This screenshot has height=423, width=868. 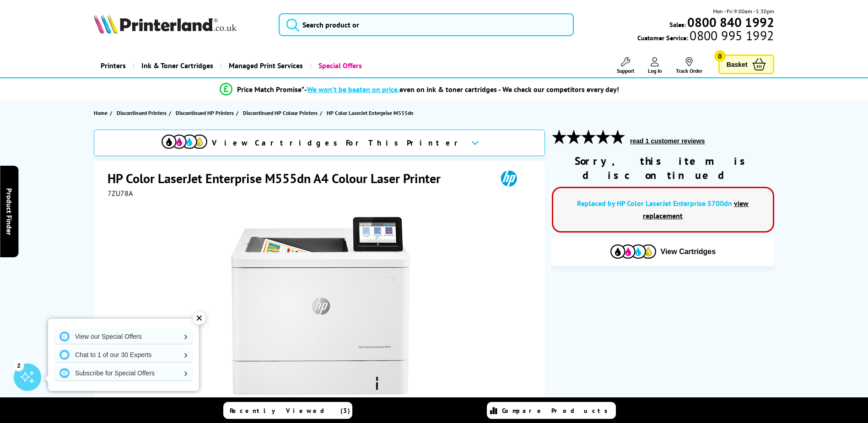 I want to click on a: Managed Print Services, so click(x=265, y=66).